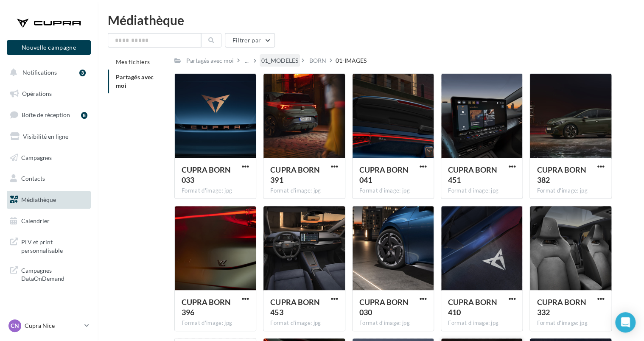 Image resolution: width=644 pixels, height=341 pixels. I want to click on span: CN, so click(15, 326).